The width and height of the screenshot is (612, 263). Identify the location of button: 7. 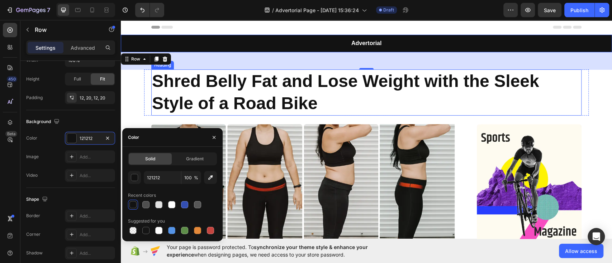
(28, 10).